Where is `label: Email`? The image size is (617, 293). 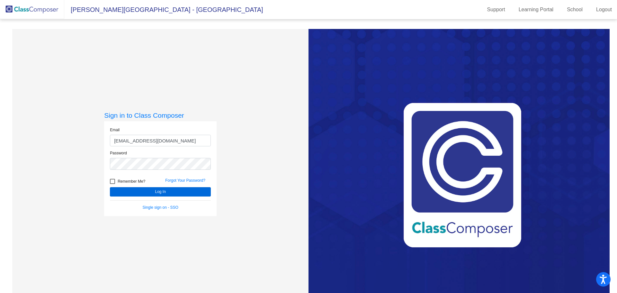 label: Email is located at coordinates (115, 130).